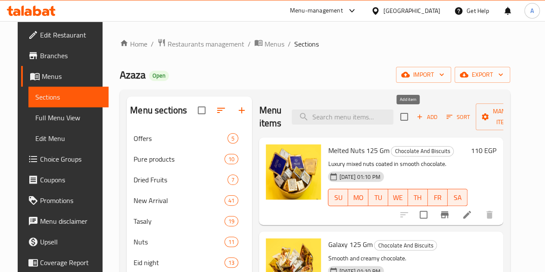  What do you see at coordinates (338, 197) in the screenshot?
I see `span: SU` at bounding box center [338, 197].